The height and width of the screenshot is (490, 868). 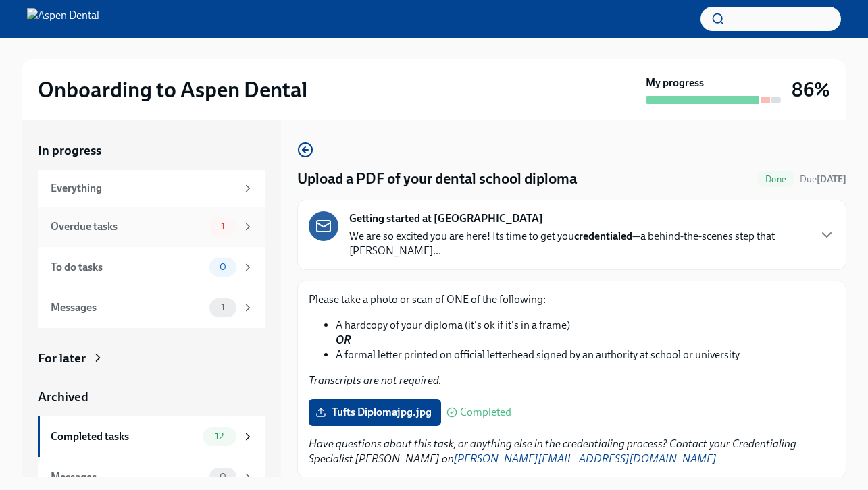 I want to click on strong: My progress, so click(x=675, y=83).